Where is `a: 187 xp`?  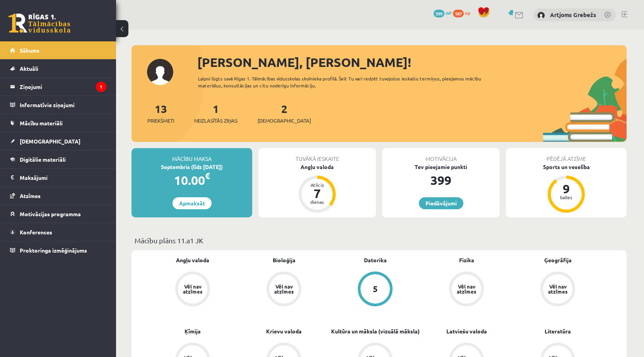
a: 187 xp is located at coordinates (464, 13).